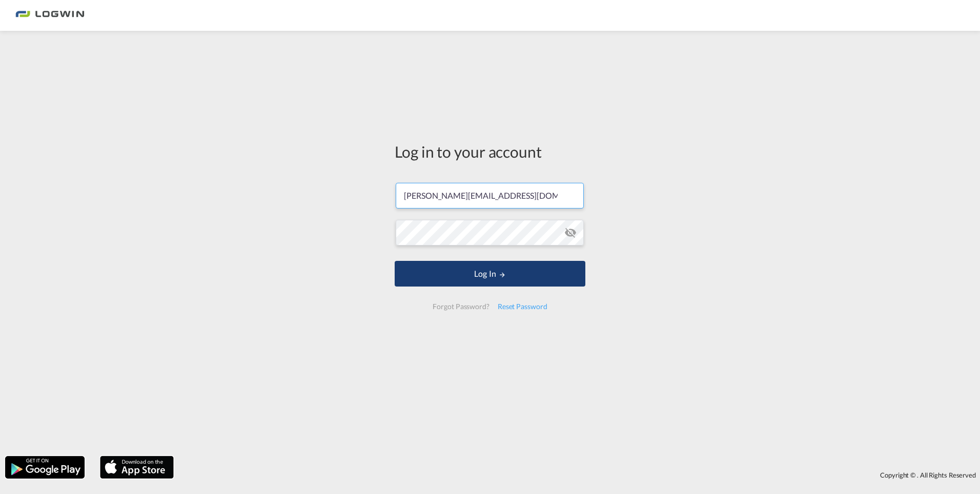 The width and height of the screenshot is (980, 494). Describe the element at coordinates (490, 152) in the screenshot. I see `div: Log in to your account` at that location.